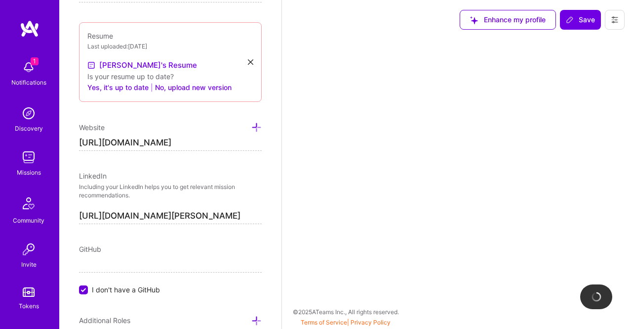 The height and width of the screenshot is (329, 632). What do you see at coordinates (29, 305) in the screenshot?
I see `div: Tokens` at bounding box center [29, 305].